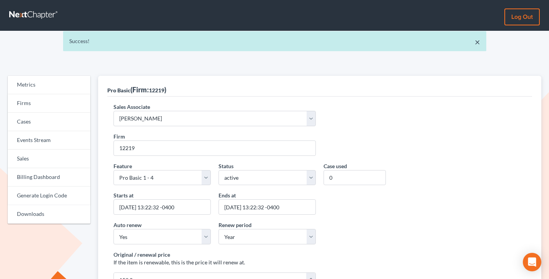 The image size is (549, 279). Describe the element at coordinates (226, 166) in the screenshot. I see `label: Status` at that location.